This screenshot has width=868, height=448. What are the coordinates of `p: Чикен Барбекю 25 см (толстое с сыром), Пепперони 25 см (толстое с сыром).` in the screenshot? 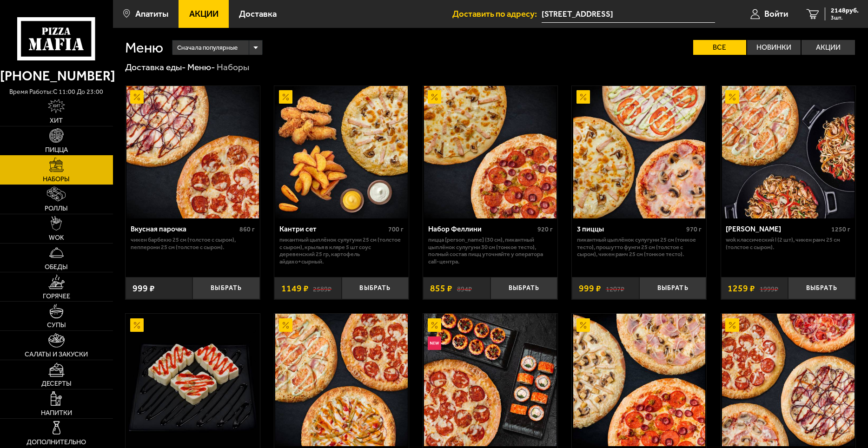 It's located at (193, 243).